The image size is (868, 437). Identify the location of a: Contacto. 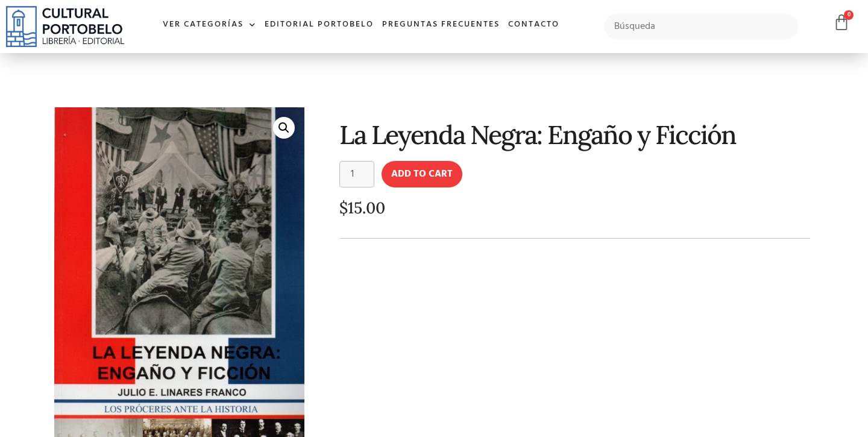
(534, 25).